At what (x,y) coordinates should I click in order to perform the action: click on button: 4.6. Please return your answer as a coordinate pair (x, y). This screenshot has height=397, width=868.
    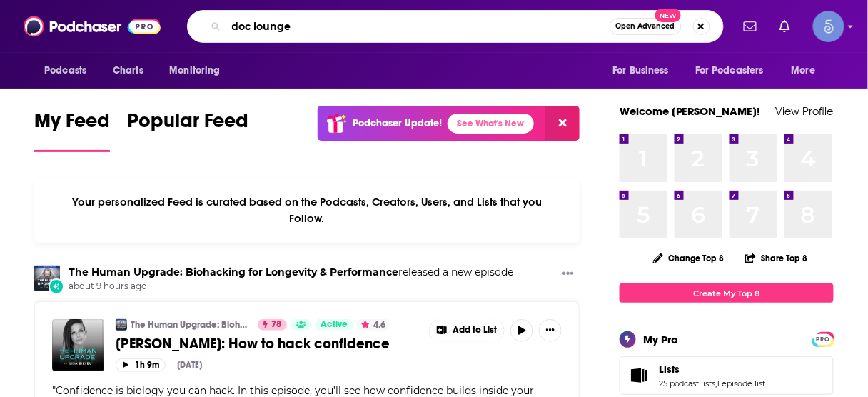
    Looking at the image, I should click on (373, 325).